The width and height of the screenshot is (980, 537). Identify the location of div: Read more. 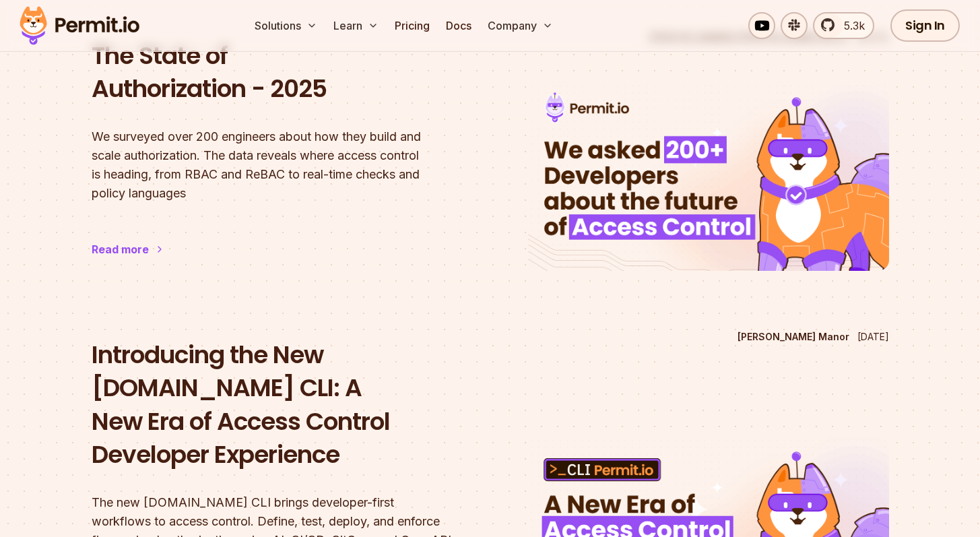
(120, 249).